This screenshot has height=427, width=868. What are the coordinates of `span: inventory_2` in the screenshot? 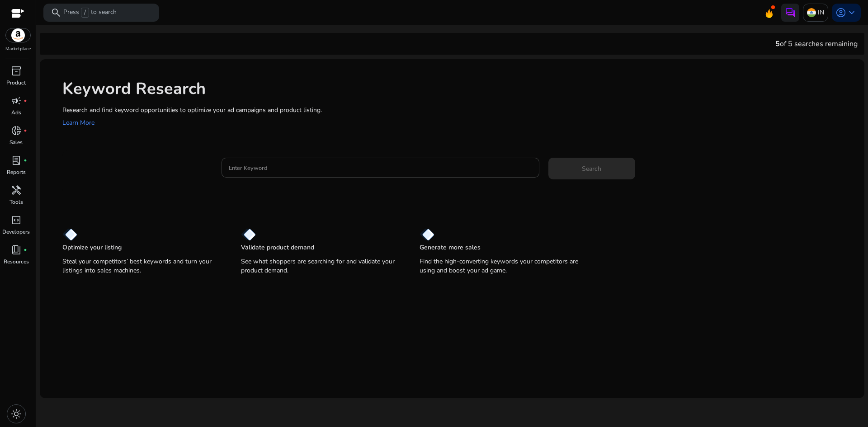 It's located at (16, 71).